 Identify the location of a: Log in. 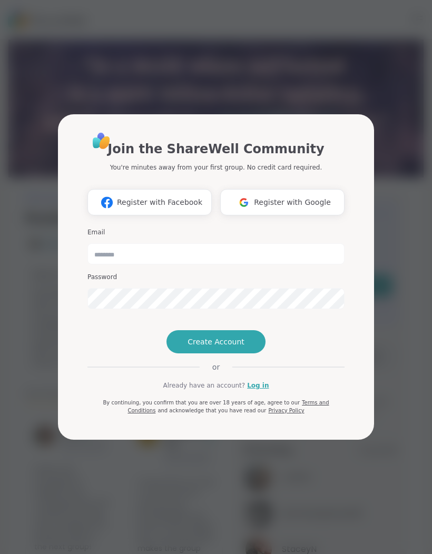
(258, 385).